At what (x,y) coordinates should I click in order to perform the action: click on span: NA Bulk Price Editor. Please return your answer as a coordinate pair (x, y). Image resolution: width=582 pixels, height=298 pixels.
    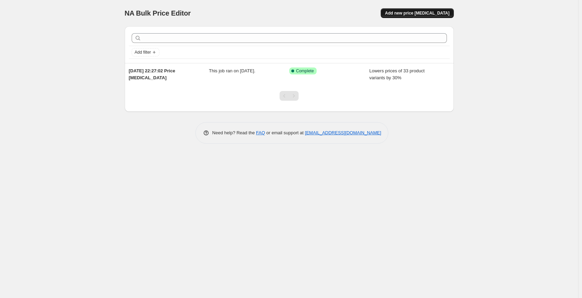
    Looking at the image, I should click on (158, 13).